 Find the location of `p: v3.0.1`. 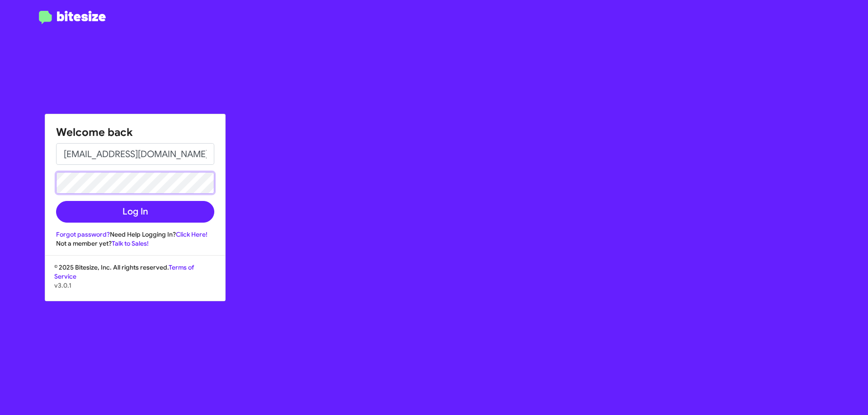

p: v3.0.1 is located at coordinates (135, 286).